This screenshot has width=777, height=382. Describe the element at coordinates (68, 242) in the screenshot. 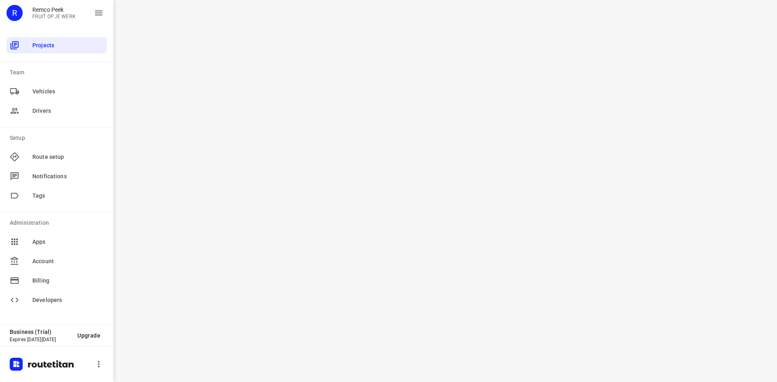

I see `span: Apps` at that location.